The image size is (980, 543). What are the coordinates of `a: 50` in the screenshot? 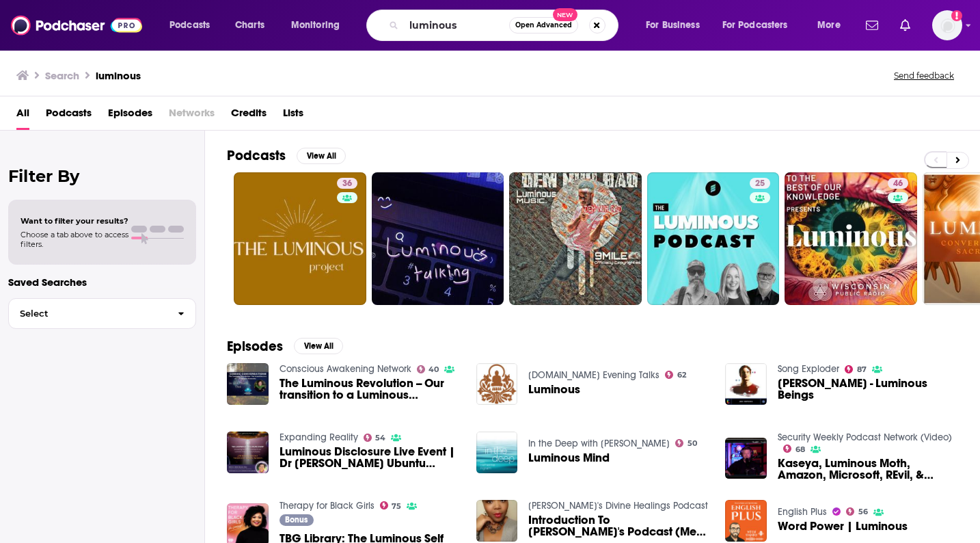 It's located at (686, 443).